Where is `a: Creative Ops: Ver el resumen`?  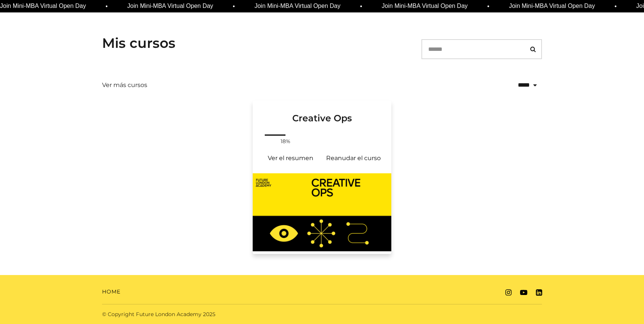 a: Creative Ops: Ver el resumen is located at coordinates (290, 158).